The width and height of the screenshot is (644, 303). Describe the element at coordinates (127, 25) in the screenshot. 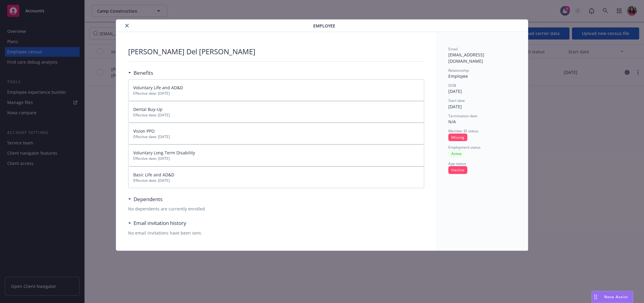

I see `button: close` at that location.